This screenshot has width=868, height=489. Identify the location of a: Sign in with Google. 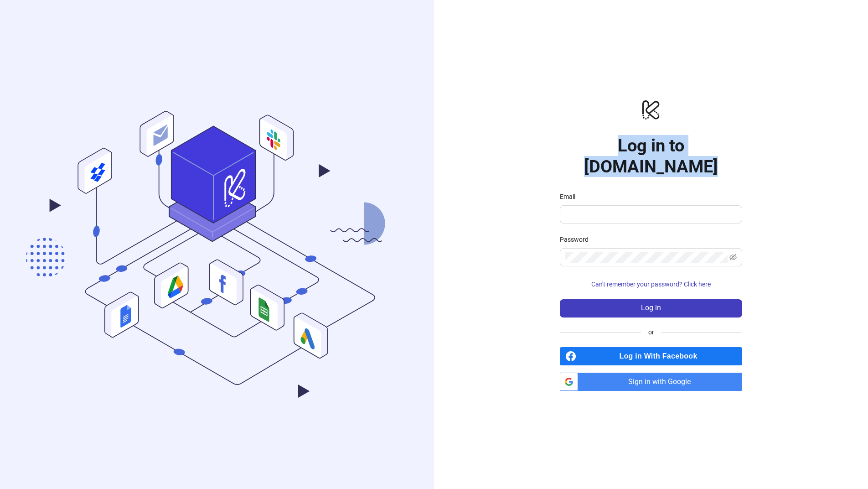
(651, 382).